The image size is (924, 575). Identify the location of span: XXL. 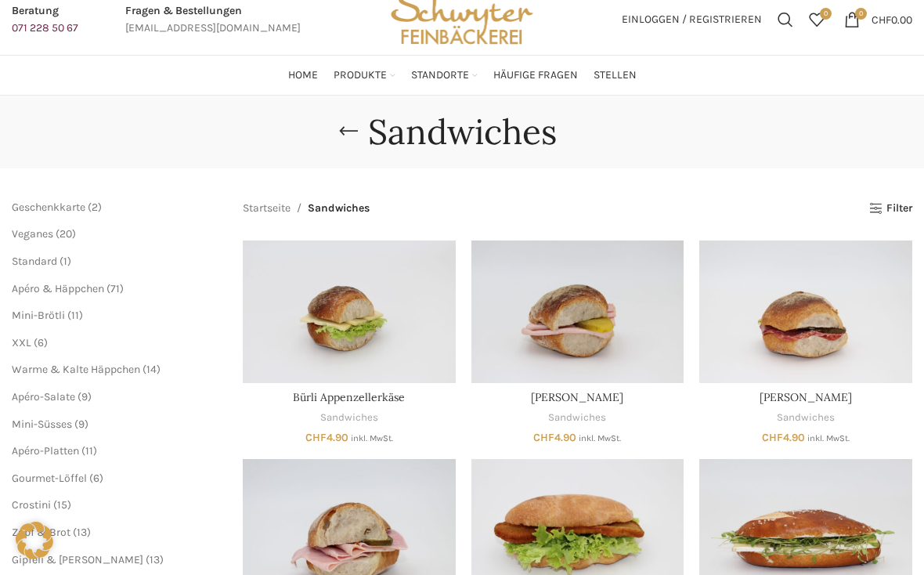
(21, 342).